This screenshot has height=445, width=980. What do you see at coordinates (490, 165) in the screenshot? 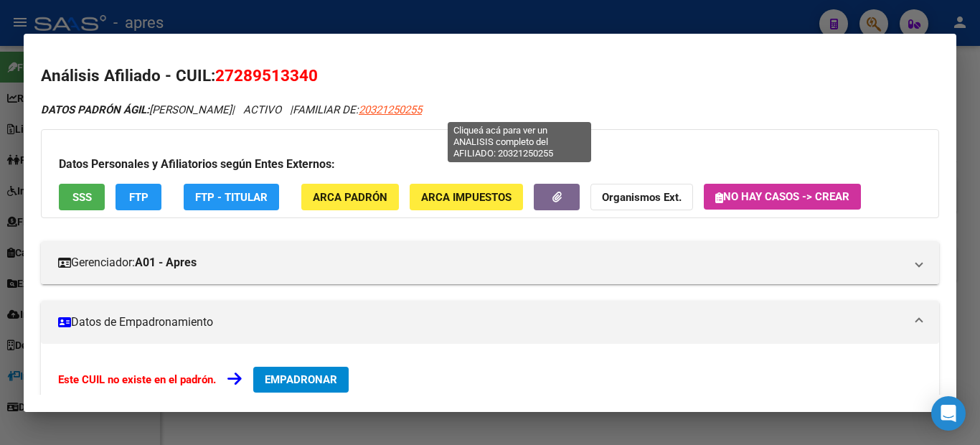
I see `h3: Datos Personales y Afiliatorios según Entes Externos:` at bounding box center [490, 165].